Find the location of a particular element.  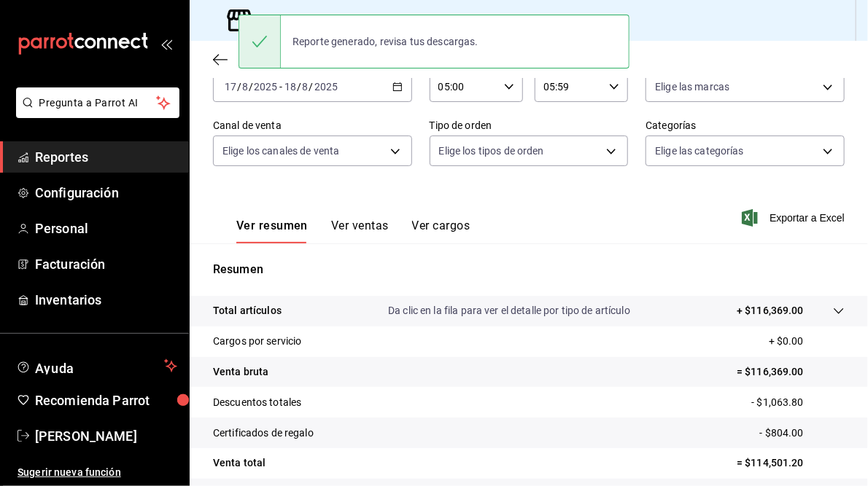

button: Ver resumen is located at coordinates (272, 231).